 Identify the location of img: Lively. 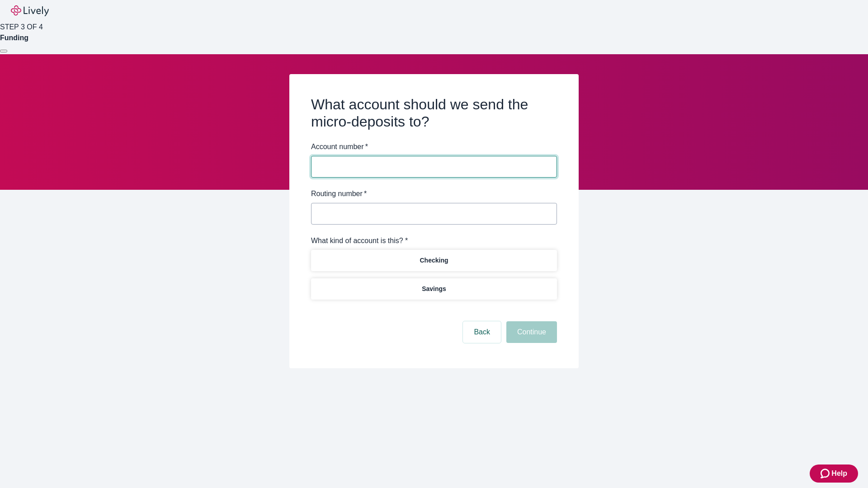
(30, 11).